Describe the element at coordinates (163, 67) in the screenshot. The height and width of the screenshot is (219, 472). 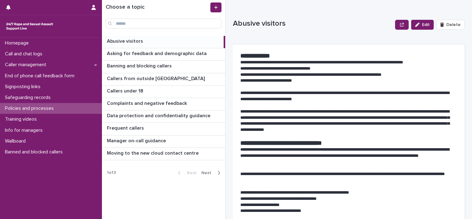
I see `a: Banning and blocking callersBanning and blocking callers` at that location.